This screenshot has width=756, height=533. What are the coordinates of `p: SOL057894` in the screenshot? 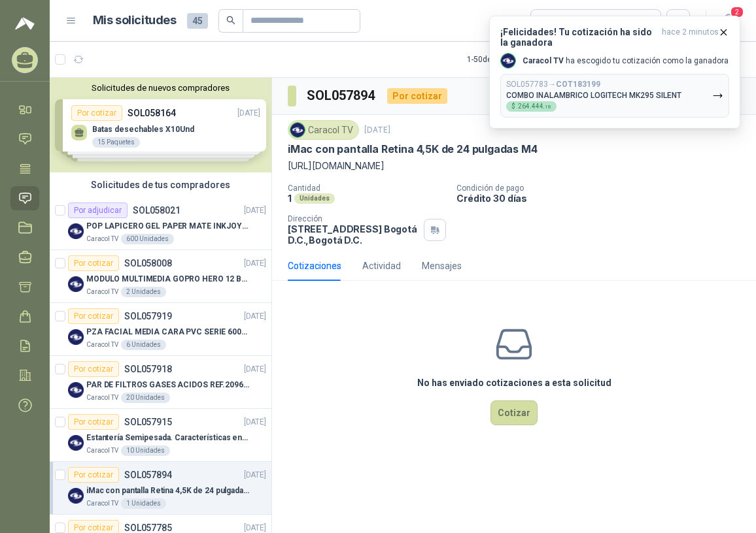 It's located at (148, 475).